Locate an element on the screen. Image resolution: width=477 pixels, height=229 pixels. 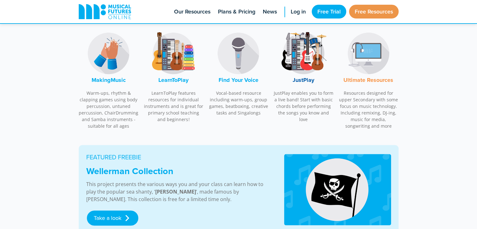
p: FEATURED FREEBIE is located at coordinates (178, 157).